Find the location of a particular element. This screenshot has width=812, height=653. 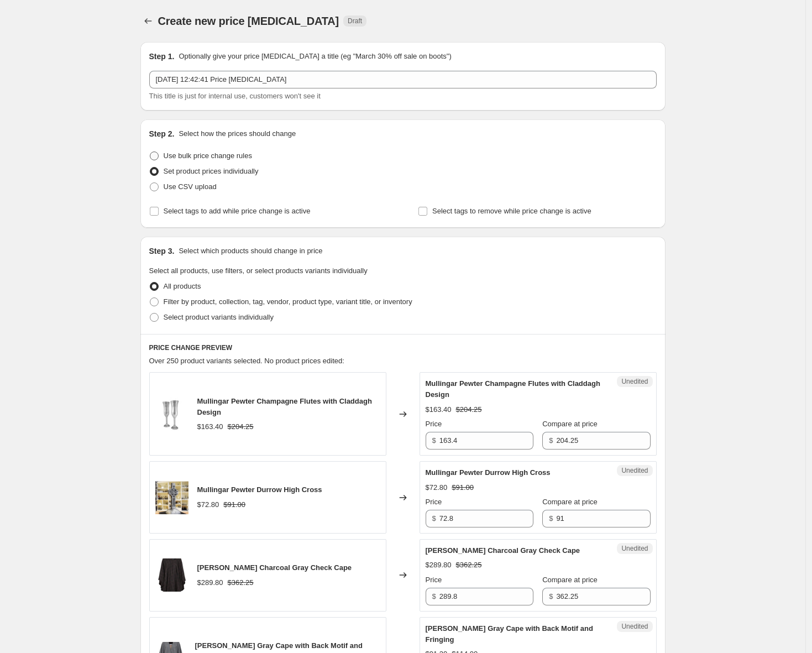

h2: Step 1. is located at coordinates (162, 56).